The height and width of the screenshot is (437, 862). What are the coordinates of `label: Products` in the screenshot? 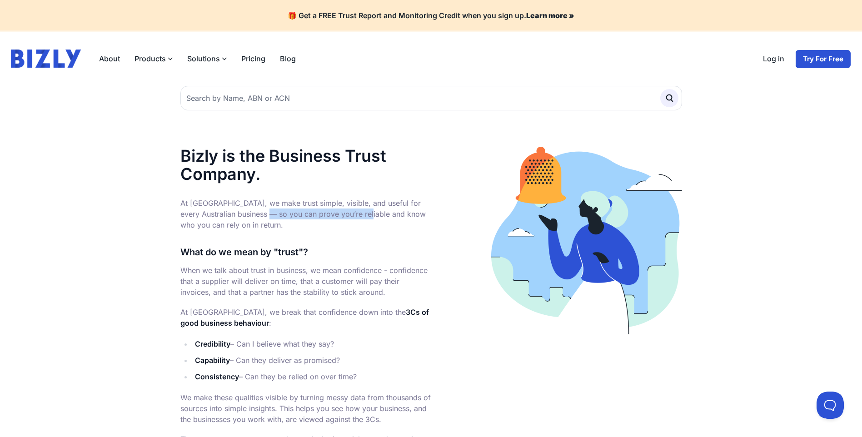 It's located at (154, 59).